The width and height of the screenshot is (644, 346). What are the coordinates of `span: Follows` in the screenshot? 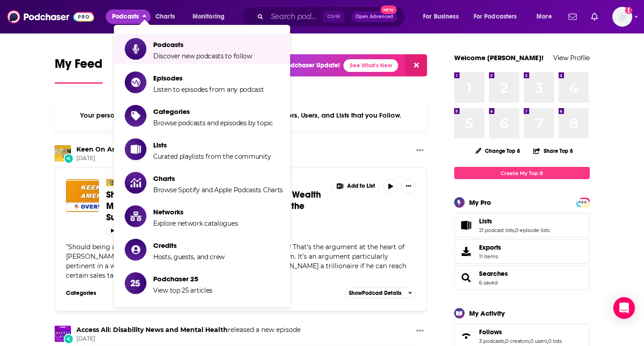 It's located at (490, 332).